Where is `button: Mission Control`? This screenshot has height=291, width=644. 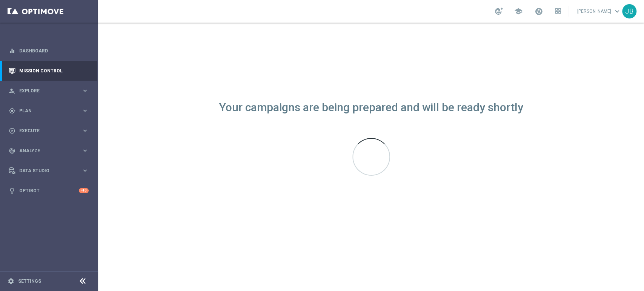 button: Mission Control is located at coordinates (49, 71).